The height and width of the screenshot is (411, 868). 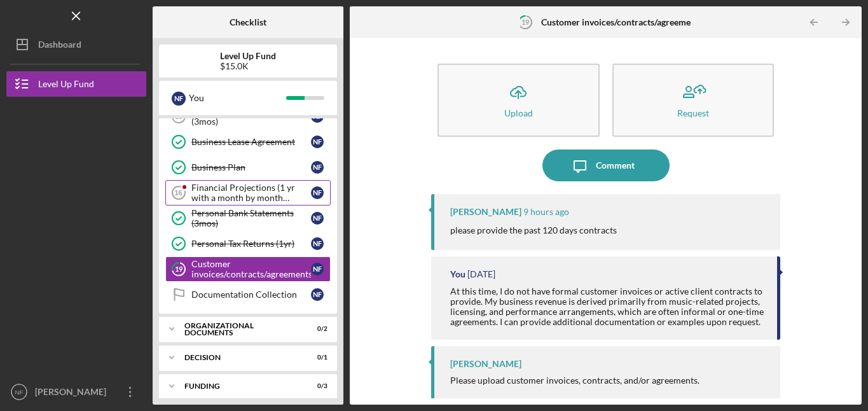 I want to click on a: Personal Bank Statements (3mos)NF, so click(x=248, y=218).